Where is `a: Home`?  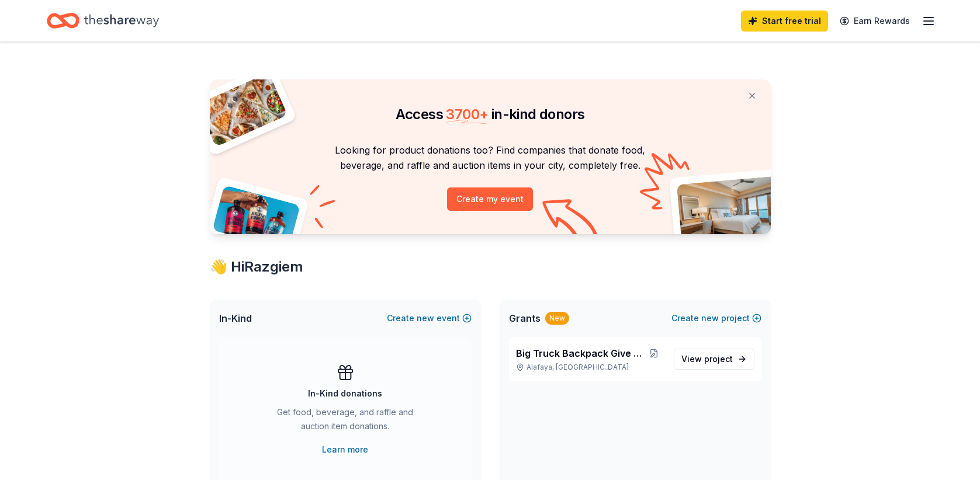
a: Home is located at coordinates (103, 21).